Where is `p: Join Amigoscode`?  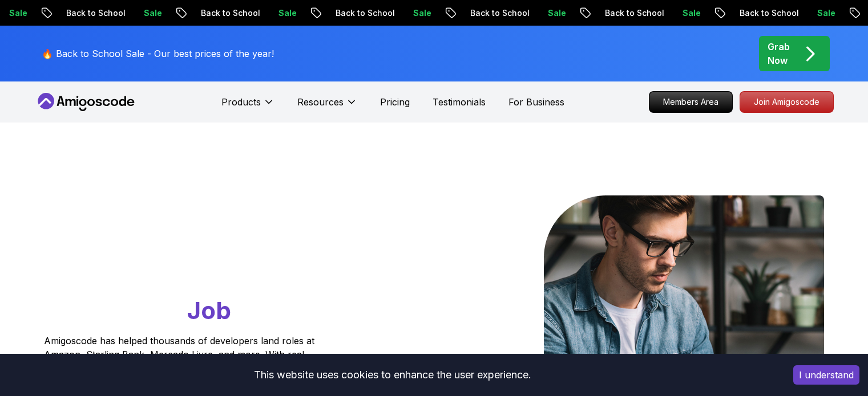
p: Join Amigoscode is located at coordinates (787, 102).